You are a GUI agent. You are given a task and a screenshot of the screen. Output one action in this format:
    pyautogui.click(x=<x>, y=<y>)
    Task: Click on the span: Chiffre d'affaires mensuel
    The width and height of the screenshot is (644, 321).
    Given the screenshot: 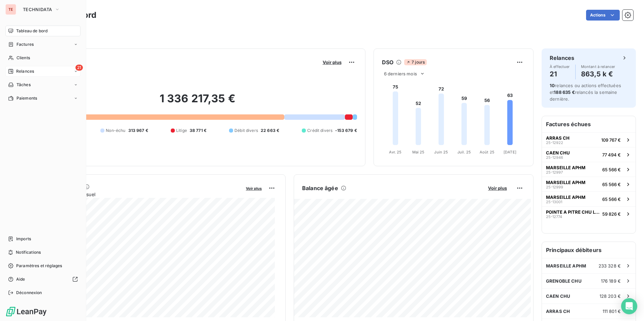 What is the action you would take?
    pyautogui.click(x=139, y=194)
    